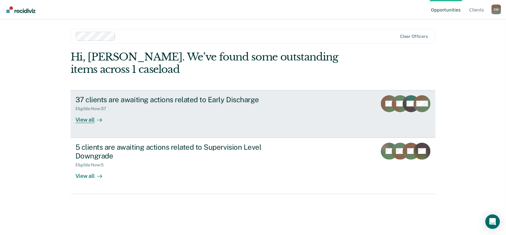 The image size is (506, 235). What do you see at coordinates (92, 165) in the screenshot?
I see `div: Eligible Now : 5` at bounding box center [92, 165].